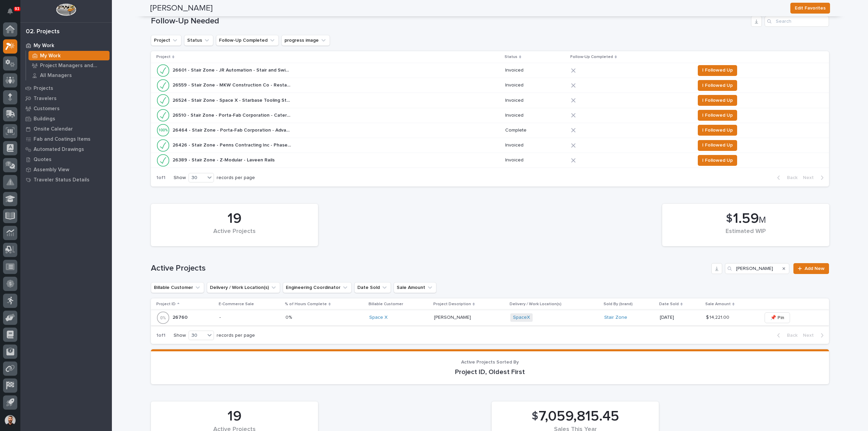  What do you see at coordinates (522, 317) in the screenshot?
I see `a: SpaceX` at bounding box center [522, 317].